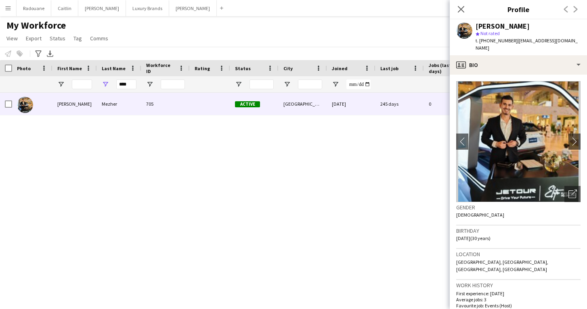  What do you see at coordinates (24, 68) in the screenshot?
I see `span: Photo` at bounding box center [24, 68].